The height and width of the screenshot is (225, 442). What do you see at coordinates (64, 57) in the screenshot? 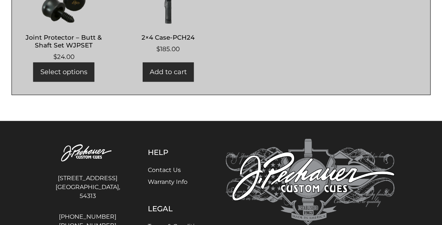
I see `bdi: 24.00` at bounding box center [64, 57].